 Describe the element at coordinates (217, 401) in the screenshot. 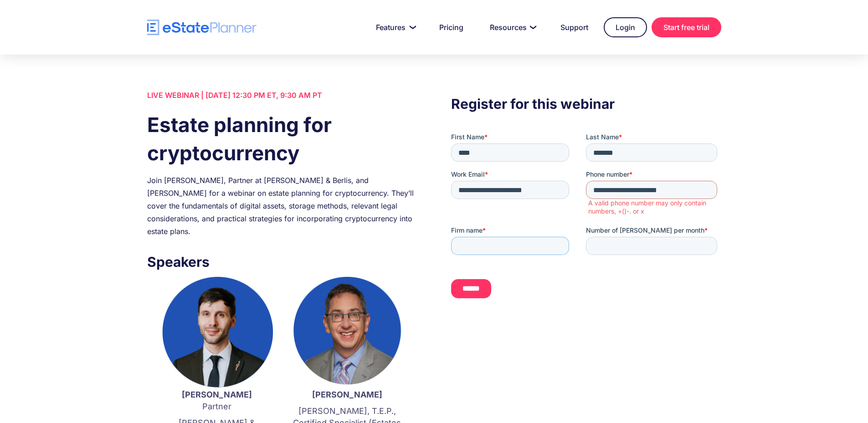

I see `p: Partner` at that location.